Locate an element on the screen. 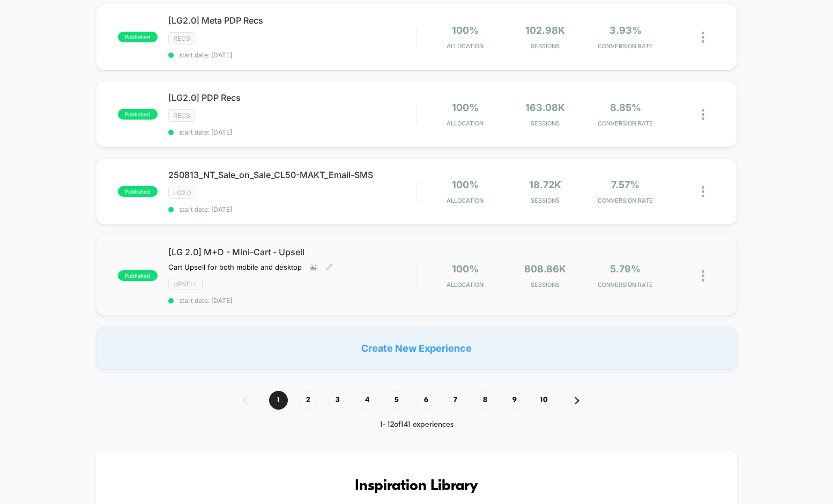 Image resolution: width=833 pixels, height=504 pixels. span: LG2.0 is located at coordinates (182, 192).